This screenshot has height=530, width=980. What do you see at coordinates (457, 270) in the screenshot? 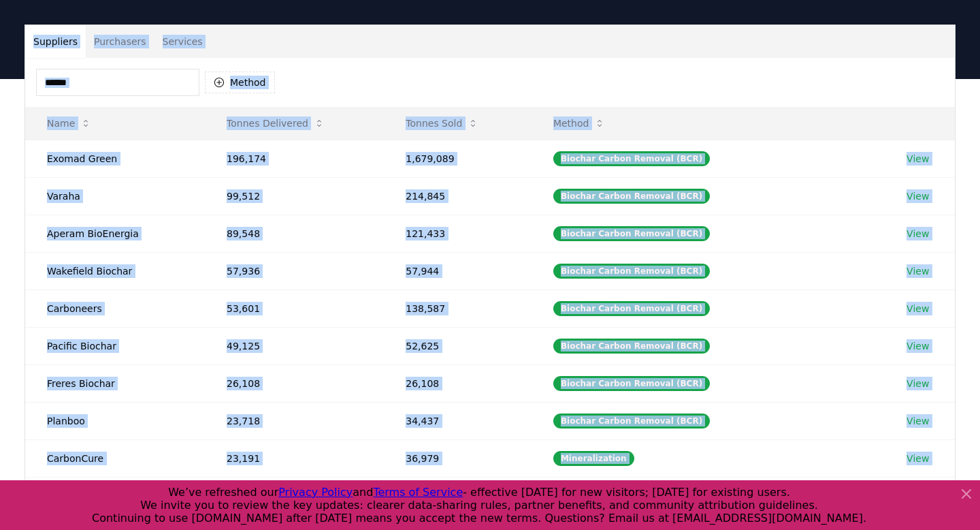
I see `td: 57,944` at bounding box center [457, 270].